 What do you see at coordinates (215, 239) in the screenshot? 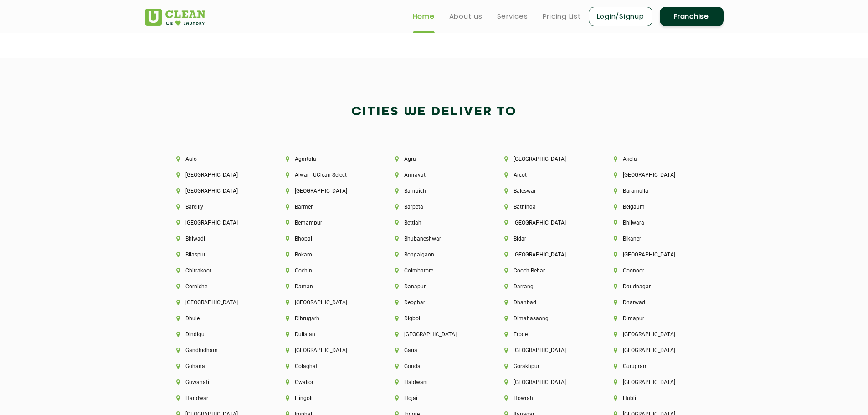
I see `li: Bhiwadi` at bounding box center [215, 239].